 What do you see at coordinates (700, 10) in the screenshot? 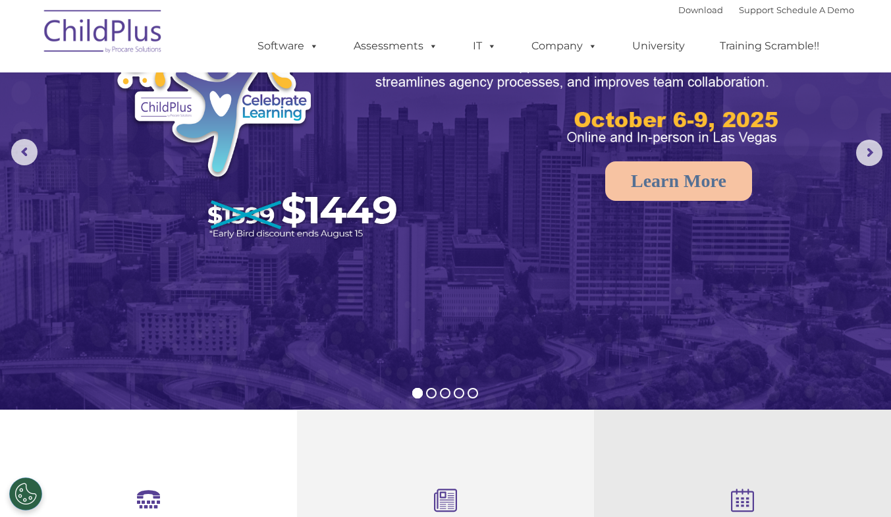
I see `a: Download` at bounding box center [700, 10].